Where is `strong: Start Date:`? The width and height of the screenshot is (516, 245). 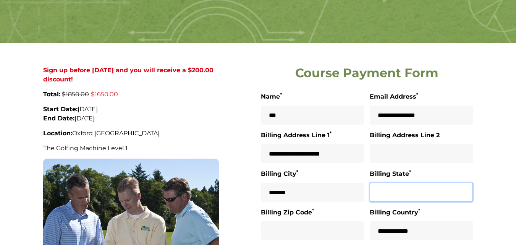 strong: Start Date: is located at coordinates (60, 109).